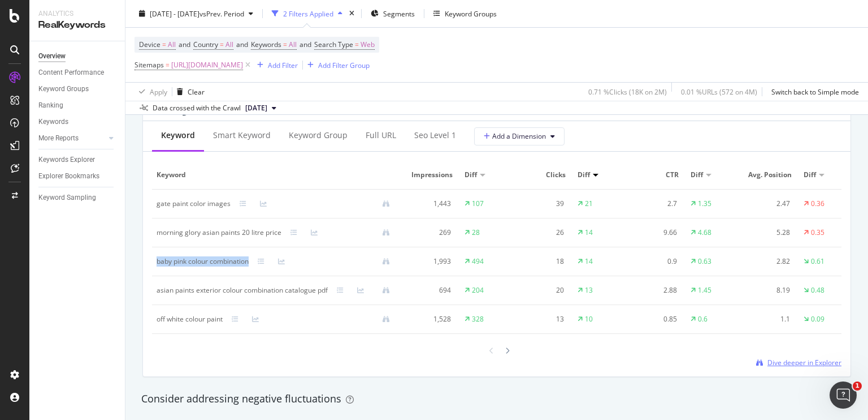  What do you see at coordinates (478, 261) in the screenshot?
I see `div: 494` at bounding box center [478, 261].